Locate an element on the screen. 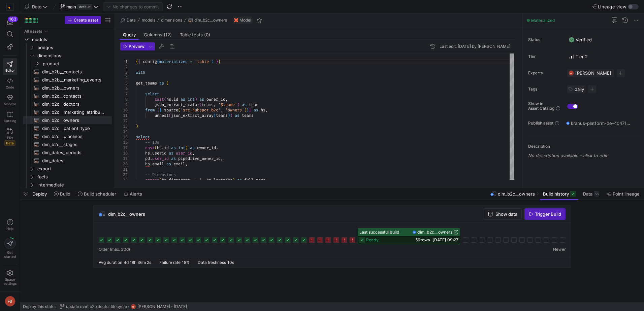 The width and height of the screenshot is (644, 311). button: Show data is located at coordinates (503, 214).